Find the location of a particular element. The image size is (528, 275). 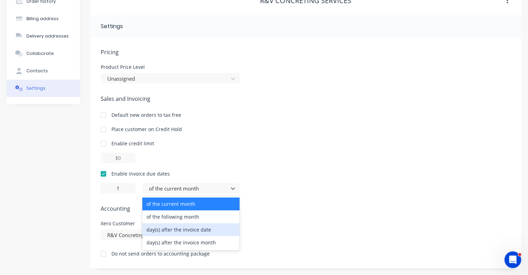

span: Pricing is located at coordinates (306, 52).